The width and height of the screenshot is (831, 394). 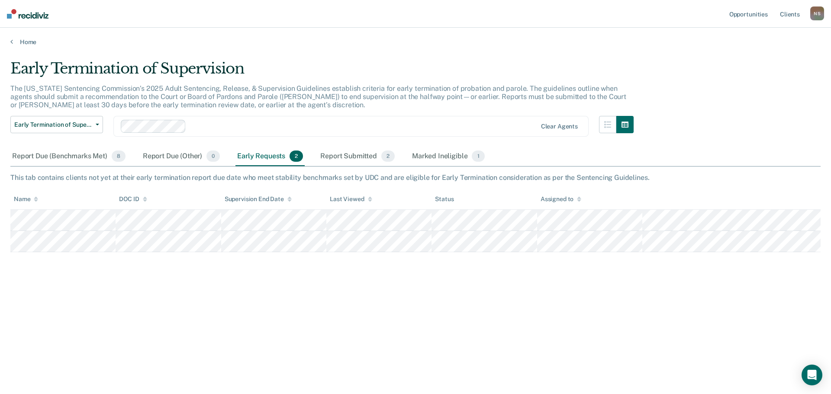 What do you see at coordinates (449, 157) in the screenshot?
I see `div: Marked Ineligible1` at bounding box center [449, 157].